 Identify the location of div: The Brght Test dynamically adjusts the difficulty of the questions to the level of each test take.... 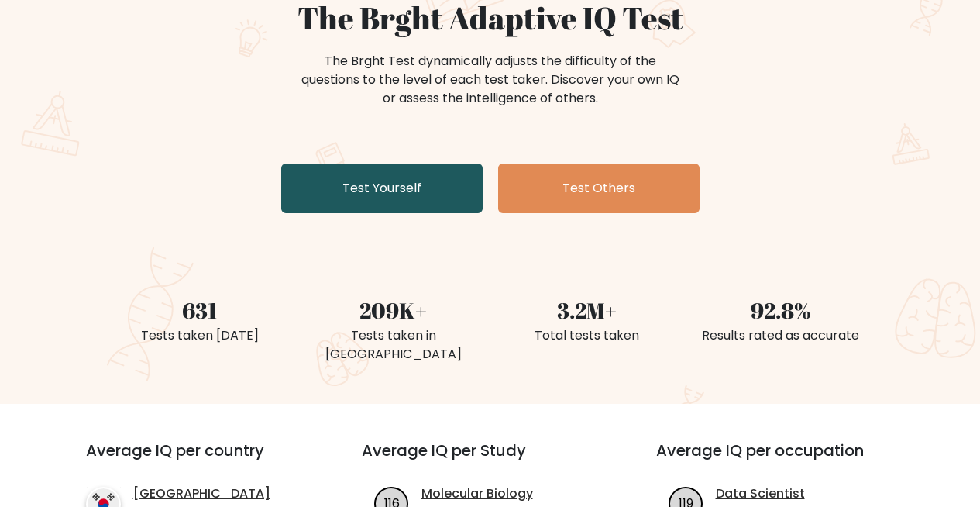
(490, 80).